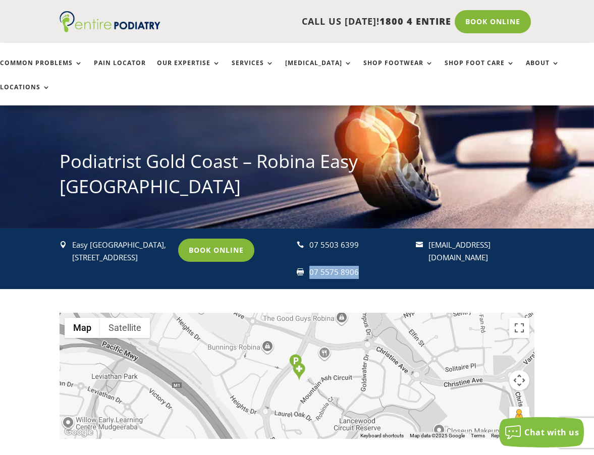 This screenshot has width=594, height=455. What do you see at coordinates (478, 436) in the screenshot?
I see `a: Terms` at bounding box center [478, 436].